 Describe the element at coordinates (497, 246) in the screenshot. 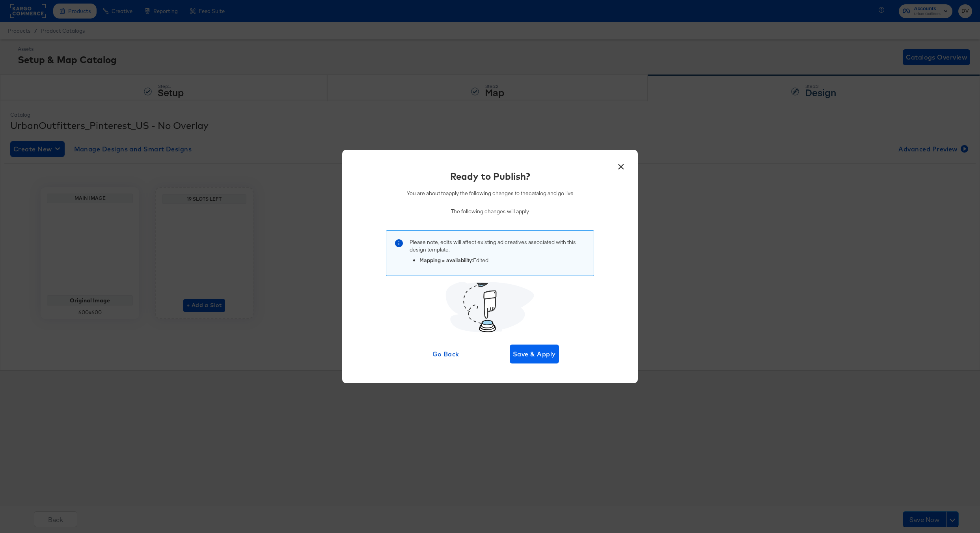

I see `p: Please note, edits will affect existing ad creatives associated with this design template .` at that location.